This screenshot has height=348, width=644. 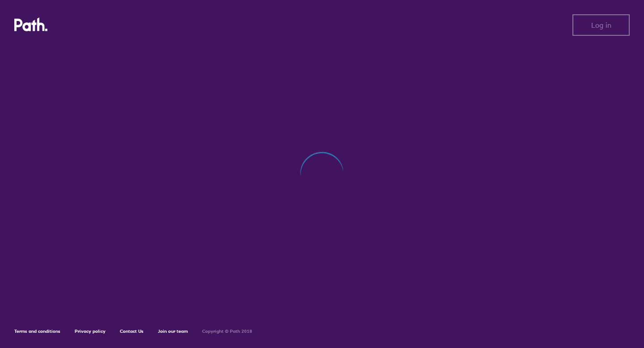 What do you see at coordinates (601, 25) in the screenshot?
I see `button: Log in` at bounding box center [601, 25].